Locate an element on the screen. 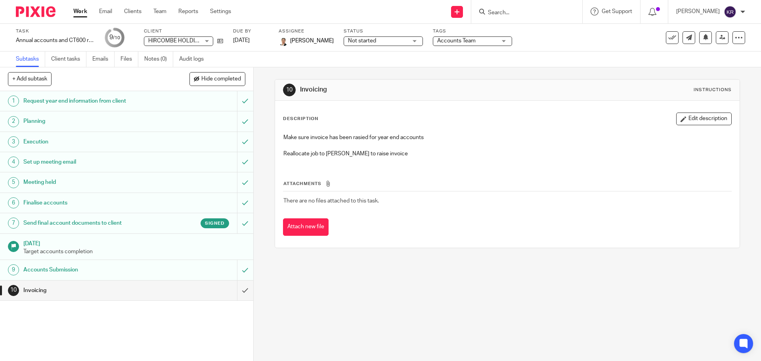 The image size is (761, 361). label: Task is located at coordinates (55, 31).